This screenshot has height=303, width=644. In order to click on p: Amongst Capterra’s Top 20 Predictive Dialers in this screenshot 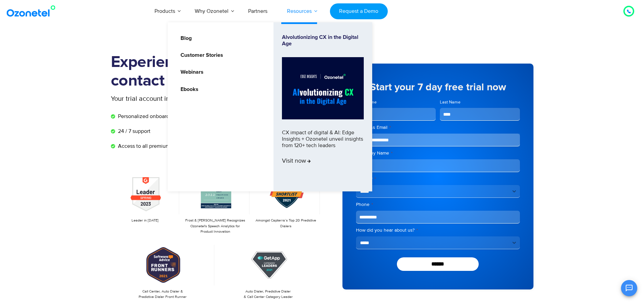, I will do `click(286, 223)`.